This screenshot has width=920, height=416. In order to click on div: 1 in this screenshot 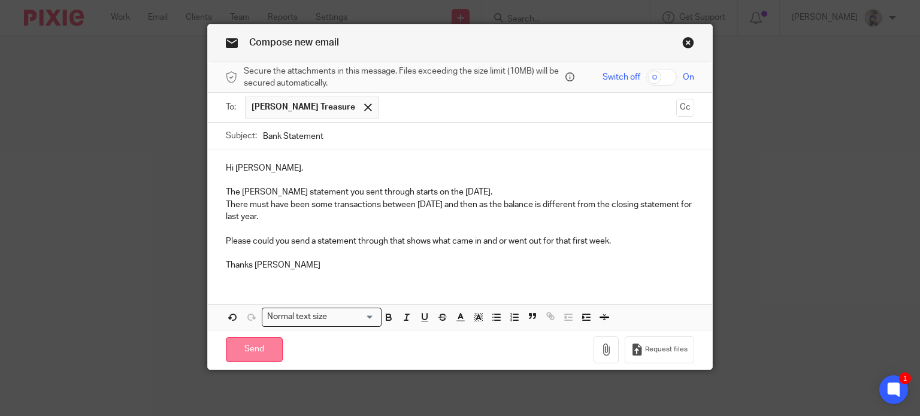, I will do `click(905, 379)`.